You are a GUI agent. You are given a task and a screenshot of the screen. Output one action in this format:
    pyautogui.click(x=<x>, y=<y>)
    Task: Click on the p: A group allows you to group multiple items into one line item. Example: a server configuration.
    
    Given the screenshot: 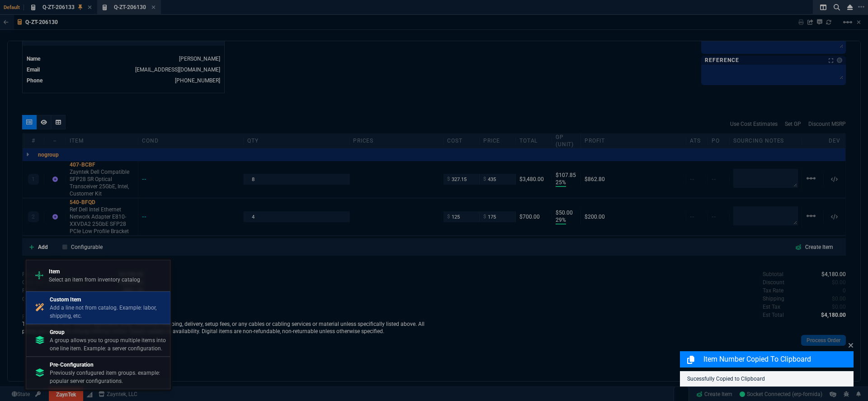 What is the action you would take?
    pyautogui.click(x=108, y=344)
    